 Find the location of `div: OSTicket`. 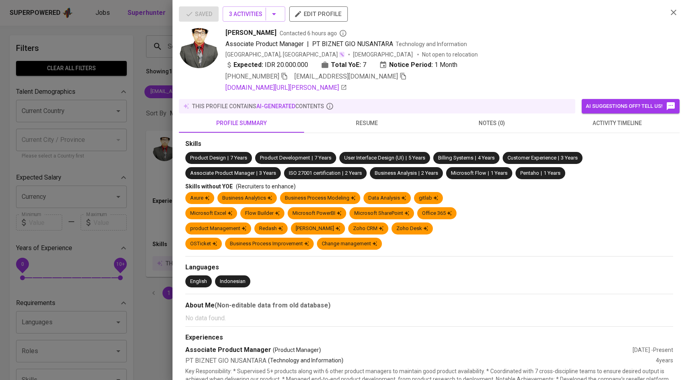

div: OSTicket is located at coordinates (203, 244).